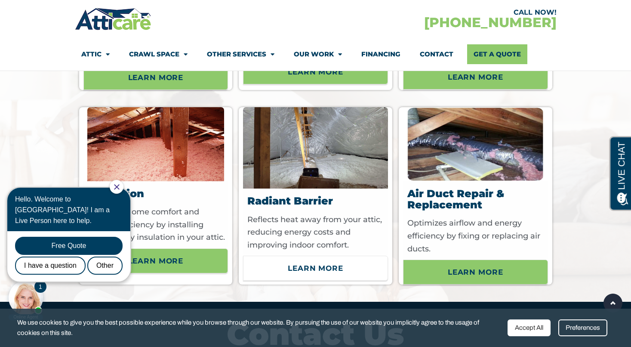 The height and width of the screenshot is (347, 631). What do you see at coordinates (436, 12) in the screenshot?
I see `div: CALL NOW!` at bounding box center [436, 12].